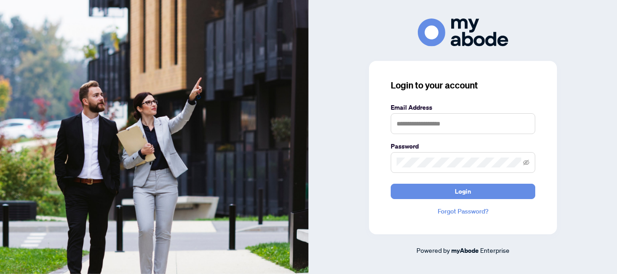  What do you see at coordinates (463, 85) in the screenshot?
I see `h3: Login to your account` at bounding box center [463, 85].